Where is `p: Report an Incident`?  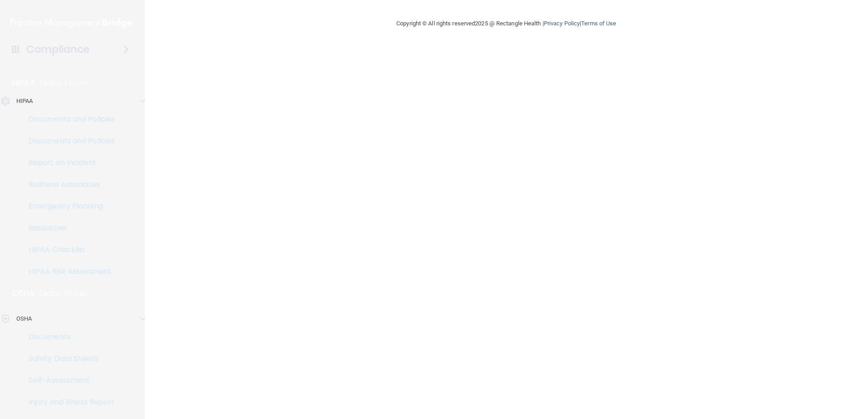
p: Report an Incident is located at coordinates (68, 163).